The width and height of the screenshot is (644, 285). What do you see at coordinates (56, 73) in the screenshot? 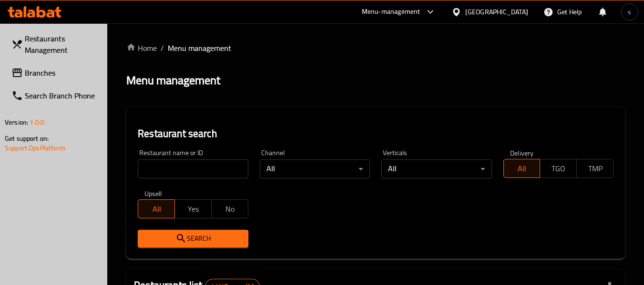
I see `a: Branches` at bounding box center [56, 73].